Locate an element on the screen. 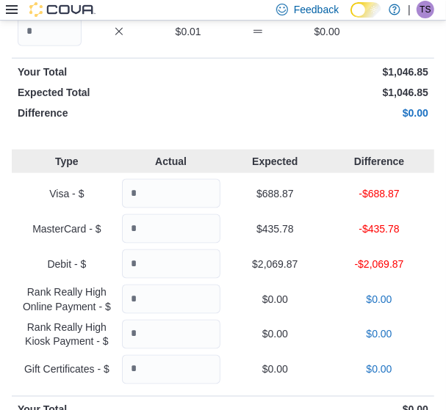 This screenshot has height=410, width=446. img: Cova is located at coordinates (62, 10).